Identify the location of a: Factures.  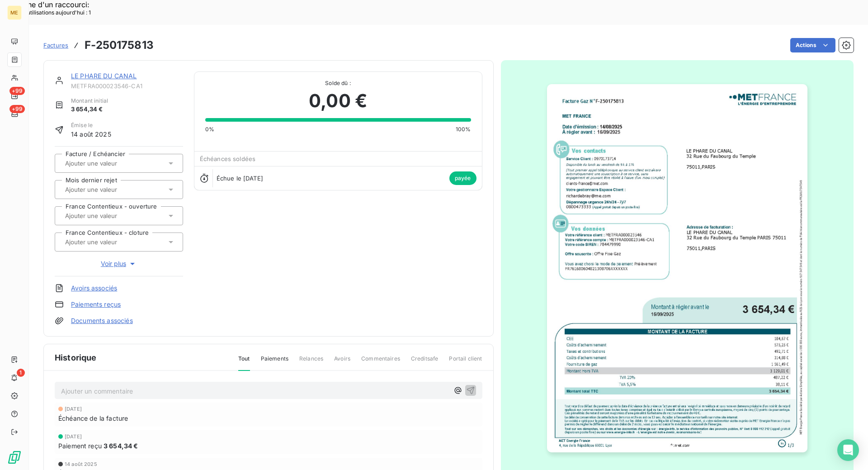
(55, 46).